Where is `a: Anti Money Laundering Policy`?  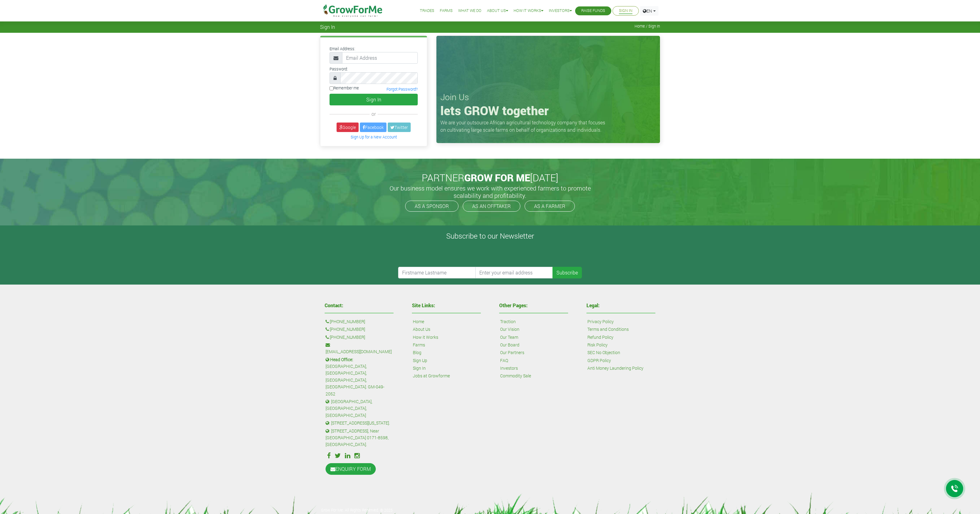
a: Anti Money Laundering Policy is located at coordinates (616, 368).